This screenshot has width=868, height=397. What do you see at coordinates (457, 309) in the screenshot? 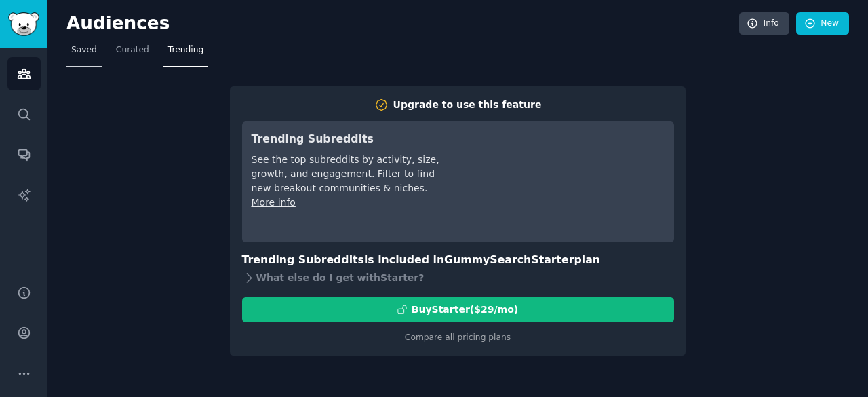
I see `button: BuyStarter($29/mo)` at bounding box center [457, 309].